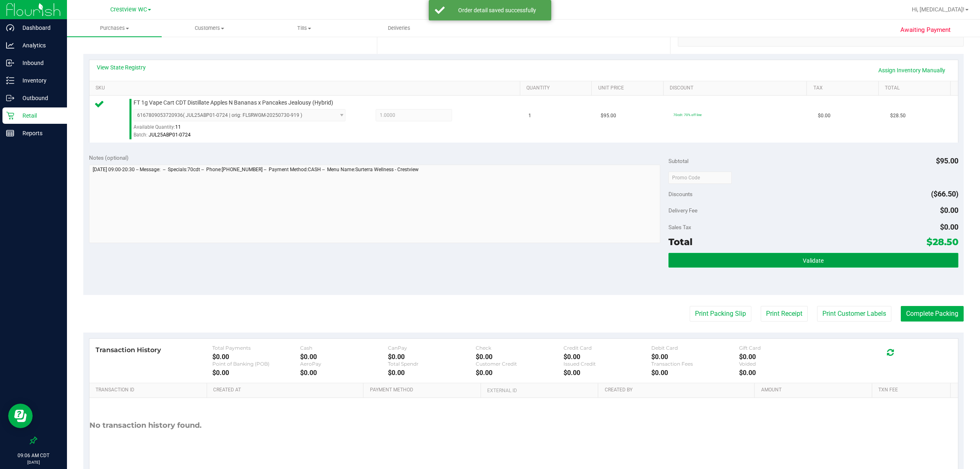 Image resolution: width=980 pixels, height=469 pixels. I want to click on p: Reports, so click(39, 133).